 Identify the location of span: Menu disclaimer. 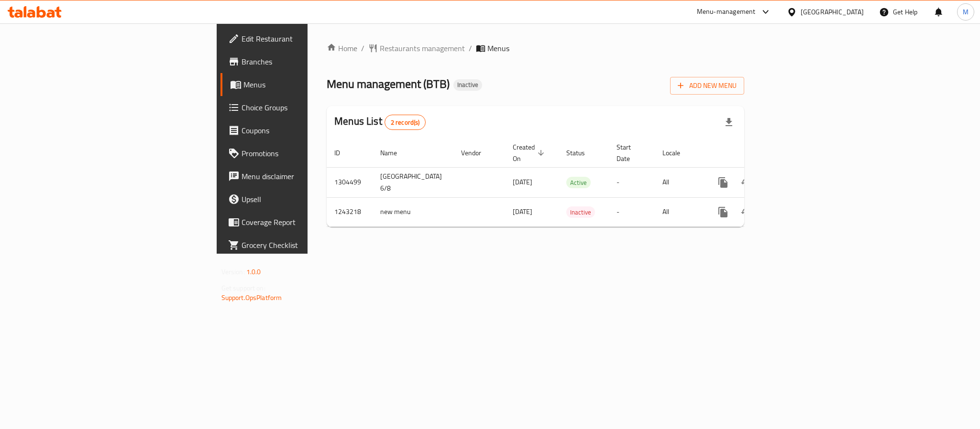
(307, 176).